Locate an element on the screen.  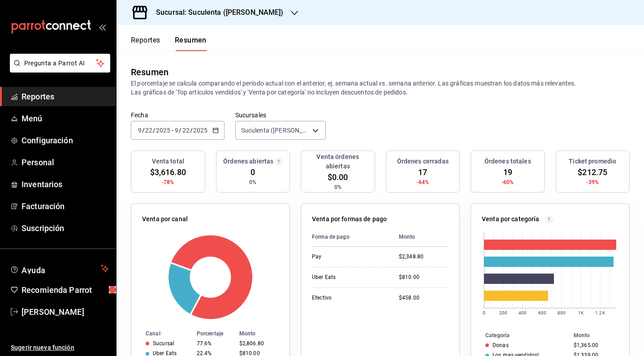
th: Forma de pago is located at coordinates (351, 237).